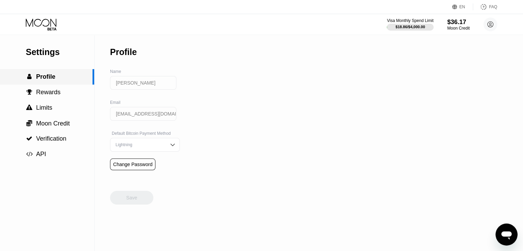 The width and height of the screenshot is (523, 251). I want to click on div: $18.86 / $4,000.00, so click(410, 27).